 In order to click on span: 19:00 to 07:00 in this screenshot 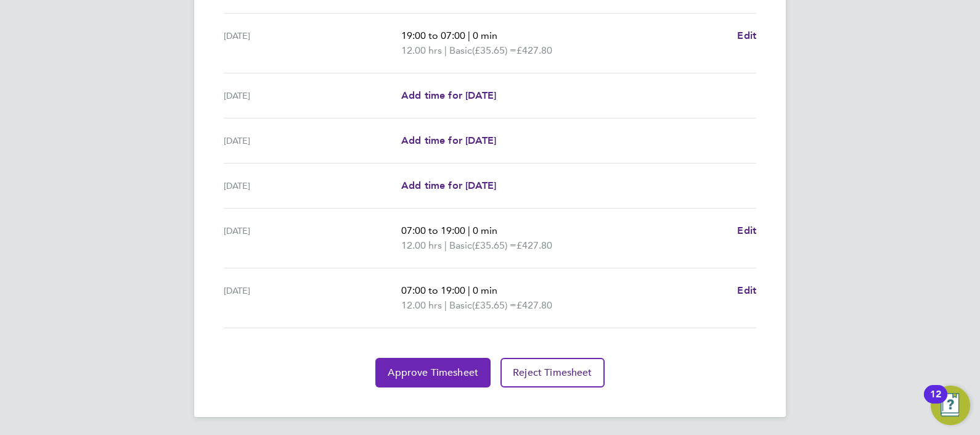, I will do `click(433, 35)`.